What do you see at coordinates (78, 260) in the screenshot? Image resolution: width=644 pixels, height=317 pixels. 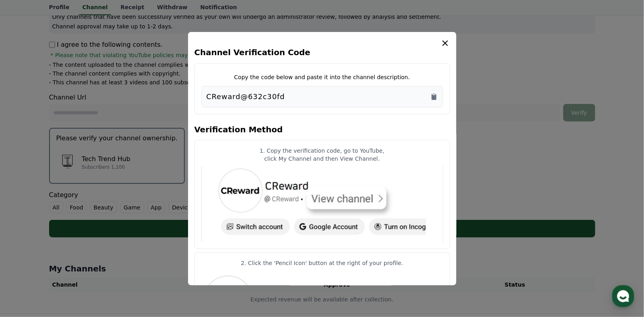 I see `a: Messages` at bounding box center [78, 260].